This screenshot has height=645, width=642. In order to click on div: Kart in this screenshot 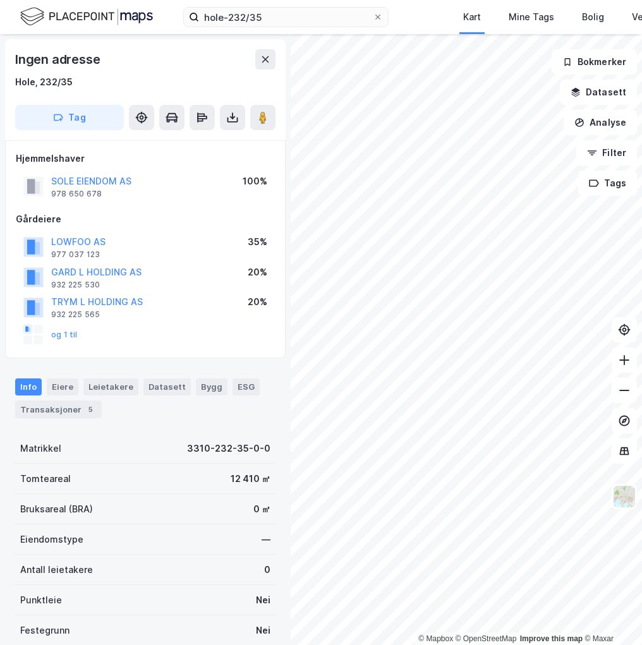, I will do `click(472, 17)`.